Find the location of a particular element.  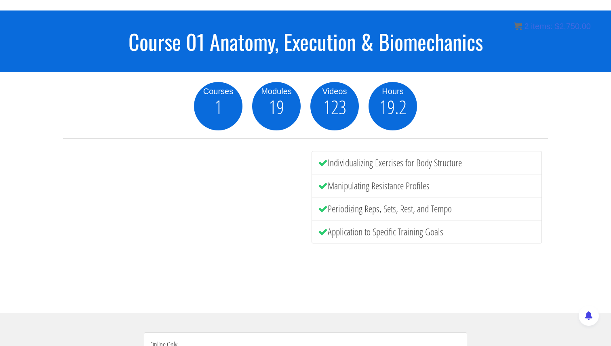

span: 19 is located at coordinates (276, 107).